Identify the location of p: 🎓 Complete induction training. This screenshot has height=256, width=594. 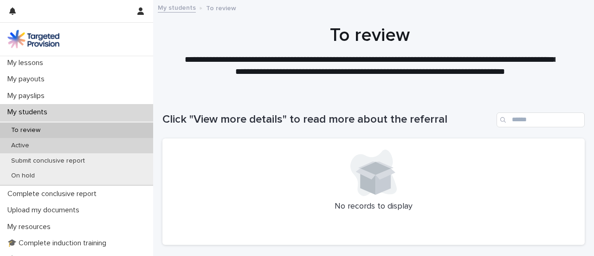
(58, 243).